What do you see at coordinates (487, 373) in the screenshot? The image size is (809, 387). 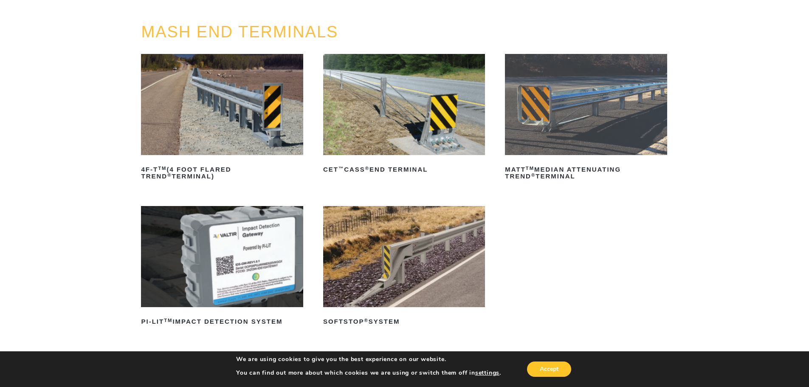 I see `button: settings` at bounding box center [487, 373].